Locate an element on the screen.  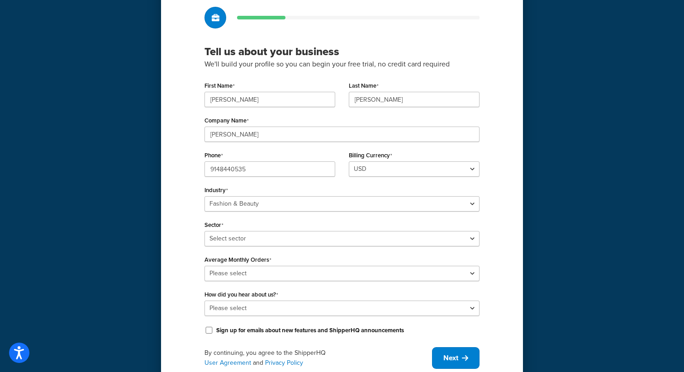
label: Average Monthly Orders is located at coordinates (238, 260).